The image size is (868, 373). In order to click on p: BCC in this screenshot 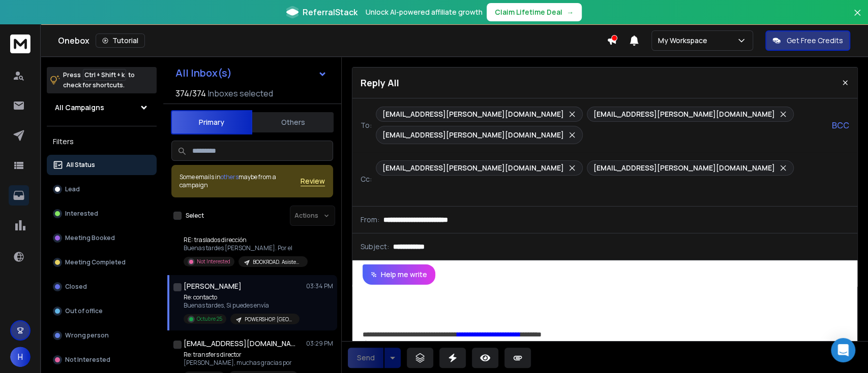, I will do `click(840, 125)`.